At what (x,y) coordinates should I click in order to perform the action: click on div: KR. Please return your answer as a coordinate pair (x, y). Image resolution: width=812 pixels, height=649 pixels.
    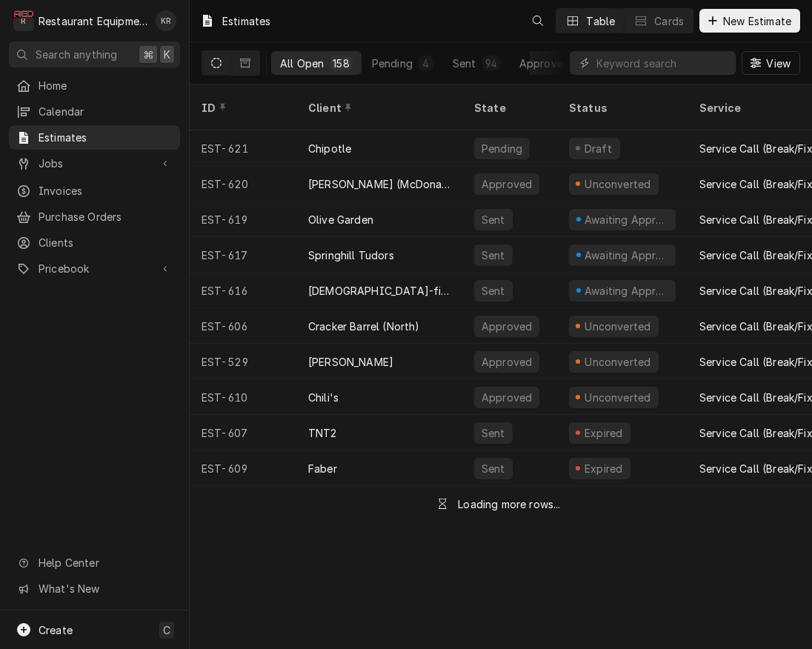
    Looking at the image, I should click on (166, 21).